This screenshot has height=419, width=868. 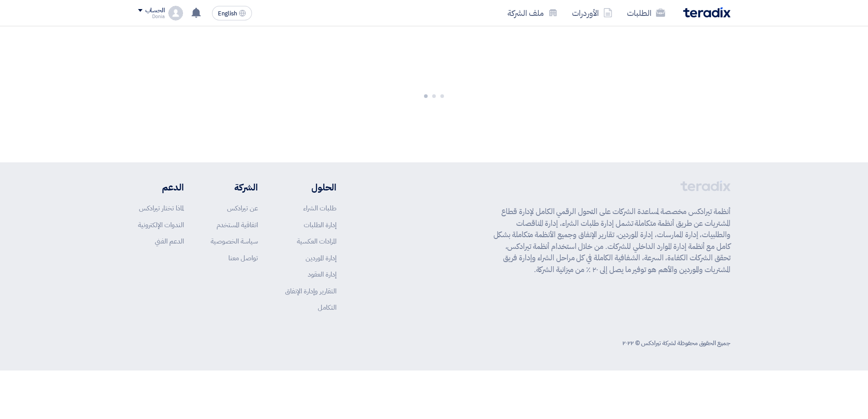 I want to click on a: الأوردرات, so click(x=592, y=13).